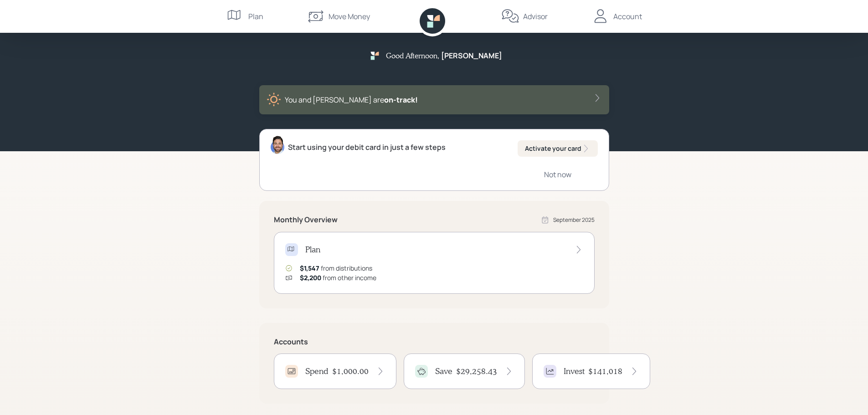 This screenshot has height=415, width=868. What do you see at coordinates (558, 174) in the screenshot?
I see `div: Not now` at bounding box center [558, 174].